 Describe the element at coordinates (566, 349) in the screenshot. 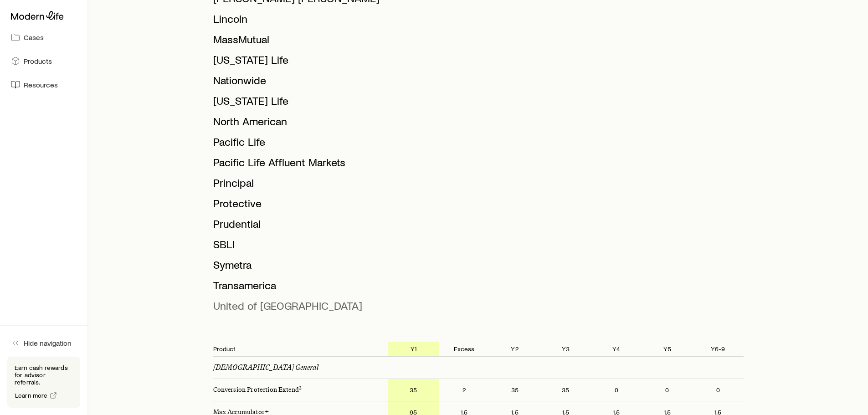

I see `p: Y3` at that location.